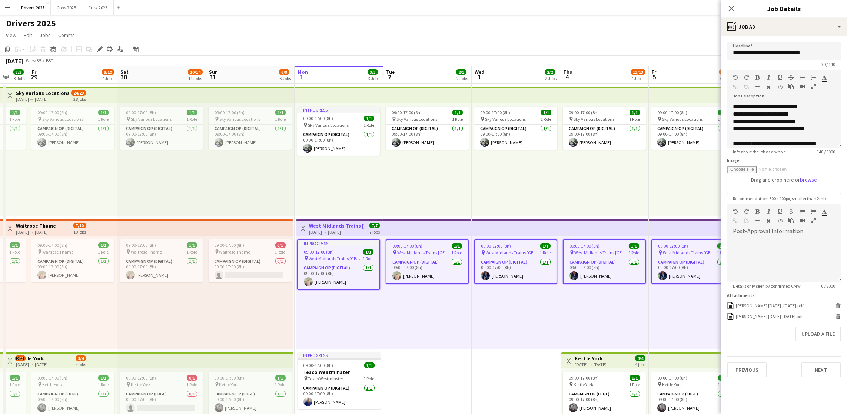 The width and height of the screenshot is (847, 414). What do you see at coordinates (390, 77) in the screenshot?
I see `span: 2` at bounding box center [390, 77].